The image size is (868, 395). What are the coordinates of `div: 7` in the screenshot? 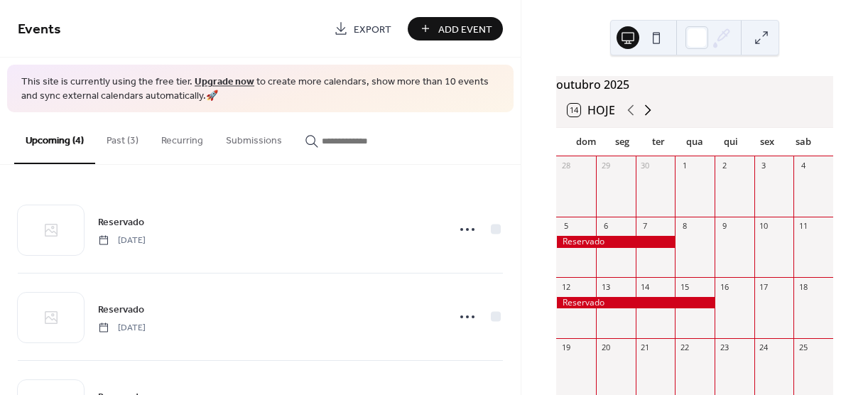 It's located at (645, 226).